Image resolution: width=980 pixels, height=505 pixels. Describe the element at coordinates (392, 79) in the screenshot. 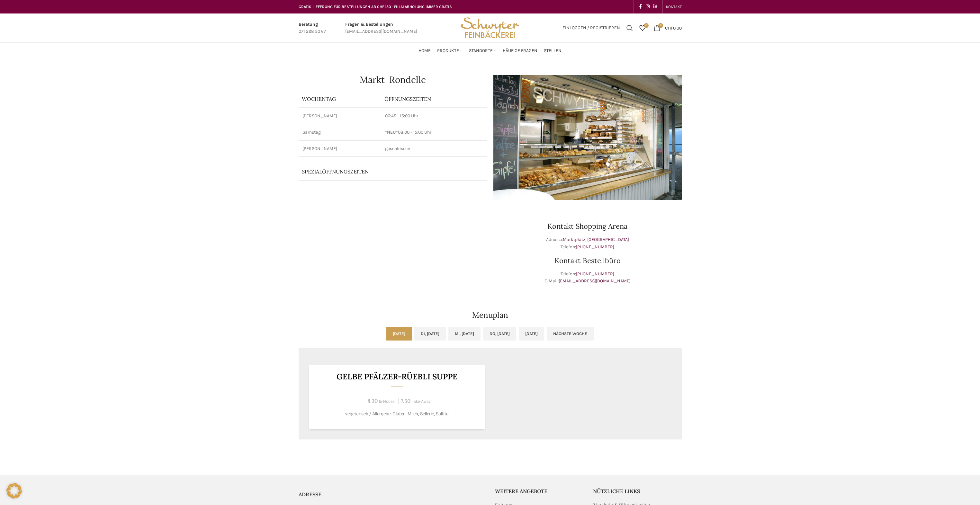

I see `h1: Markt-Rondelle` at that location.